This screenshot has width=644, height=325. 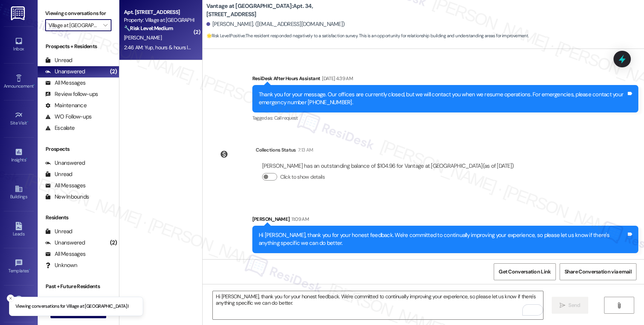 I want to click on strong: 🔧 Risk Level: Medium, so click(x=148, y=28).